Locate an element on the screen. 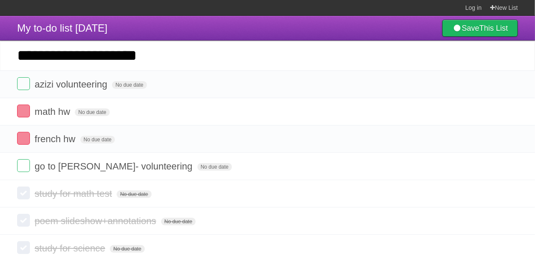 The height and width of the screenshot is (260, 535). span: french hw is located at coordinates (56, 139).